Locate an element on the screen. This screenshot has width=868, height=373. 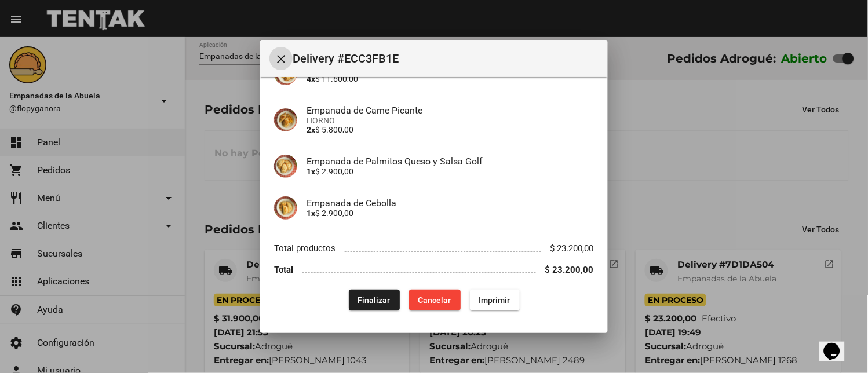
button: Imprimir is located at coordinates (495, 300).